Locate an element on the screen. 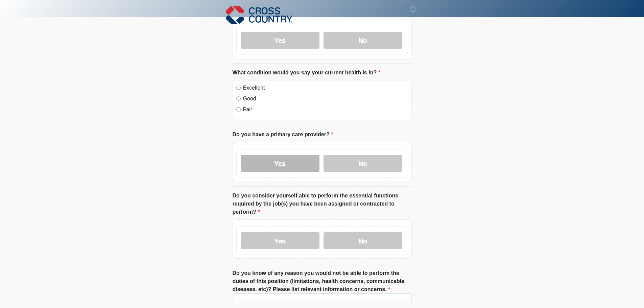 This screenshot has height=308, width=644. label: Fair is located at coordinates (326, 110).